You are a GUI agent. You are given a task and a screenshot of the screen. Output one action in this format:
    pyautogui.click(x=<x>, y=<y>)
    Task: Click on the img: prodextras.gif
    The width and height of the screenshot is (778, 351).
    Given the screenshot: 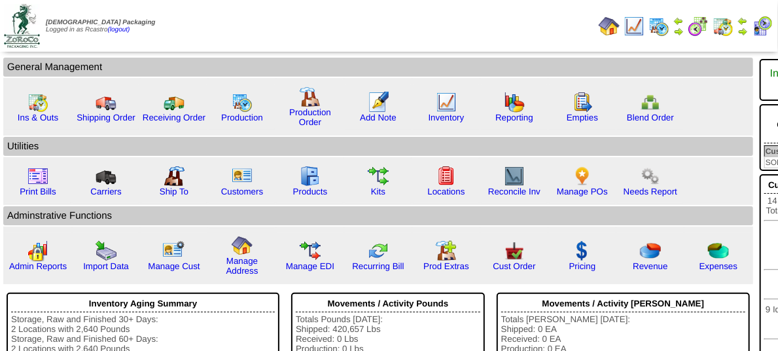 What is the action you would take?
    pyautogui.click(x=447, y=251)
    